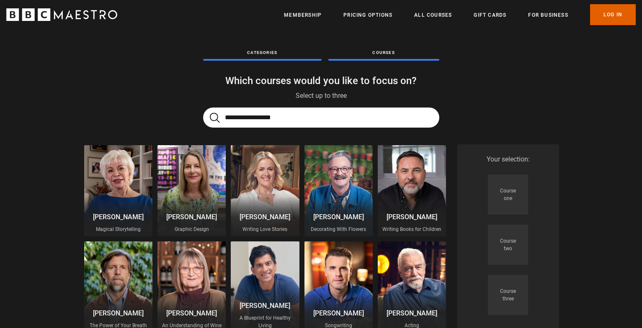  What do you see at coordinates (191, 229) in the screenshot?
I see `p: Graphic Design` at bounding box center [191, 229].